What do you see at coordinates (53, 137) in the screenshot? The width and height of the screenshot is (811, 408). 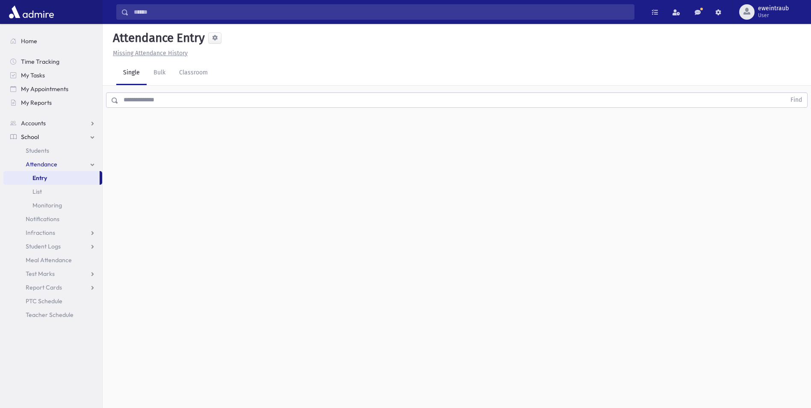 I see `a: School` at bounding box center [53, 137].